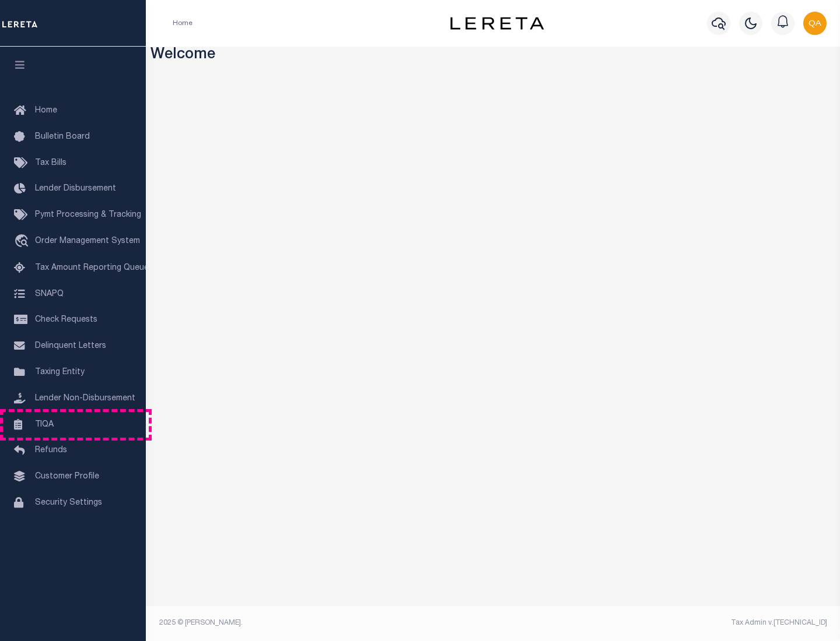  I want to click on span: Delinquent Letters, so click(71, 346).